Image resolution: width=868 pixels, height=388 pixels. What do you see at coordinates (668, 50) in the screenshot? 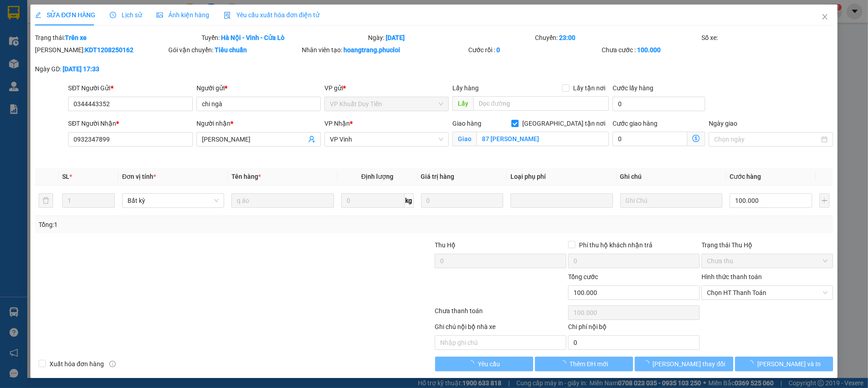
I see `div: Chưa cước :` at bounding box center [668, 50].